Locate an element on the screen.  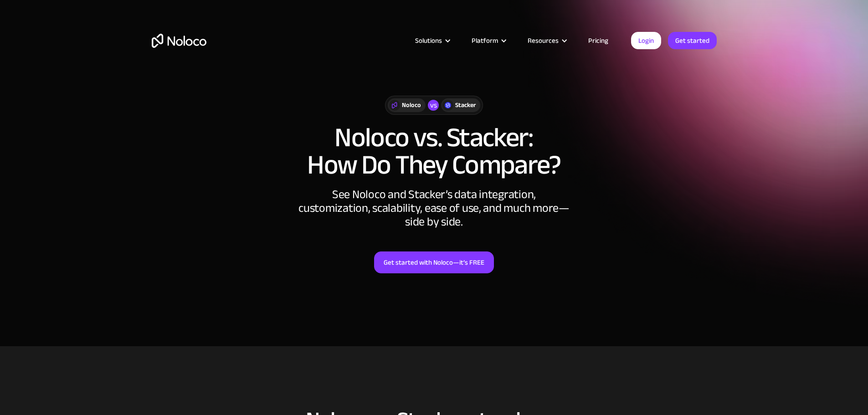
a: home is located at coordinates (179, 41).